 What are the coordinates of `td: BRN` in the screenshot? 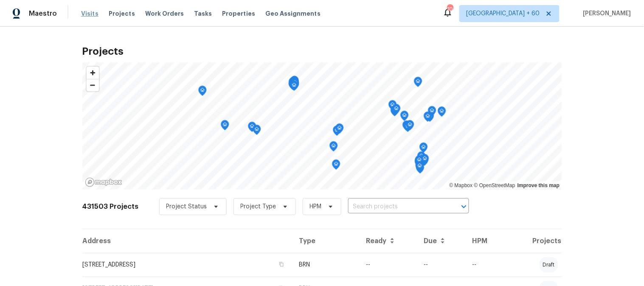 It's located at (326, 265).